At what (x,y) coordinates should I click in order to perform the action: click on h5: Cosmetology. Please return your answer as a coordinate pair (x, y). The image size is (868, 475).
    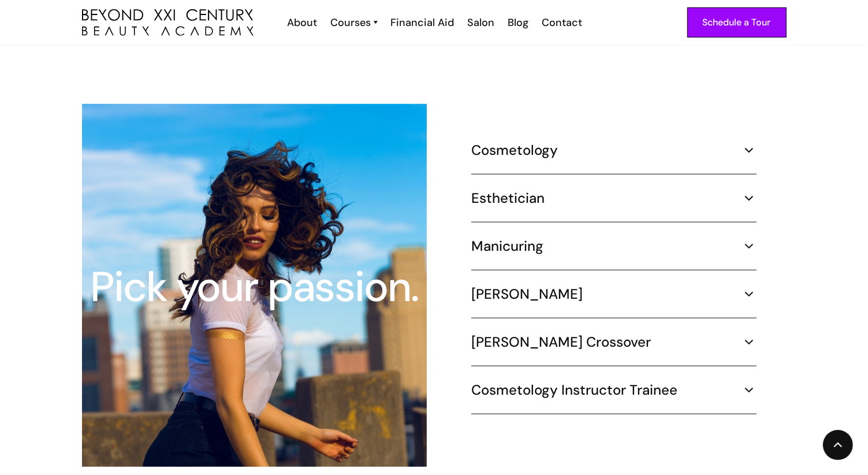
    Looking at the image, I should click on (515, 150).